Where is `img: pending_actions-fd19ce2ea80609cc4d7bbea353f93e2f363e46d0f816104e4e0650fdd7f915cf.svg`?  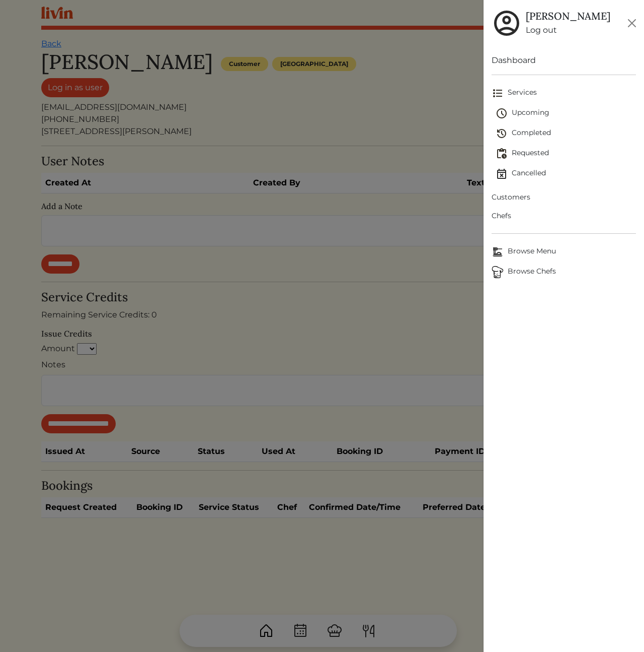 img: pending_actions-fd19ce2ea80609cc4d7bbea353f93e2f363e46d0f816104e4e0650fdd7f915cf.svg is located at coordinates (501, 154).